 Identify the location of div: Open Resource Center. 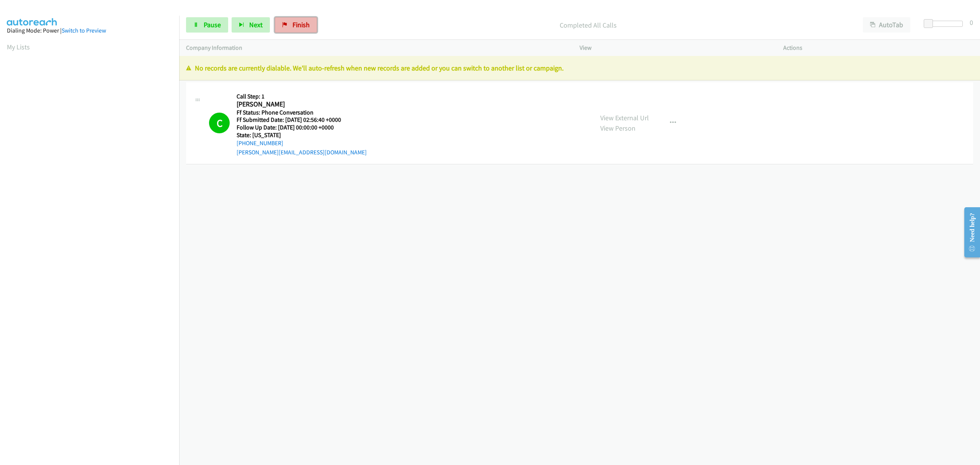
(14, 30).